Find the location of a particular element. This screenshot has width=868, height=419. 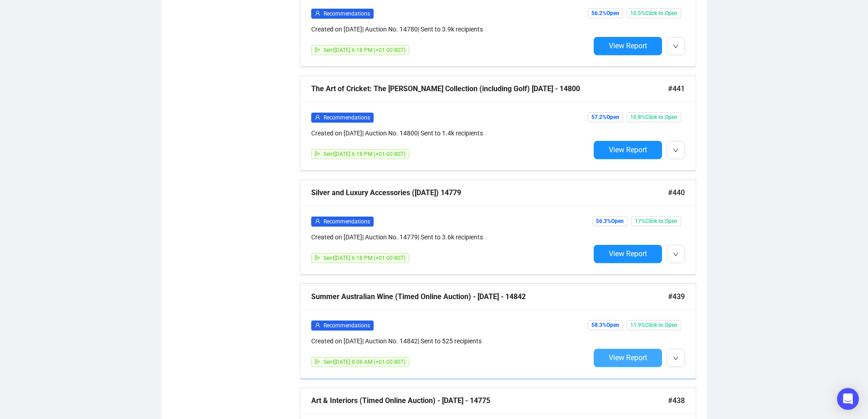

span: 57.2% Open is located at coordinates (605, 117).